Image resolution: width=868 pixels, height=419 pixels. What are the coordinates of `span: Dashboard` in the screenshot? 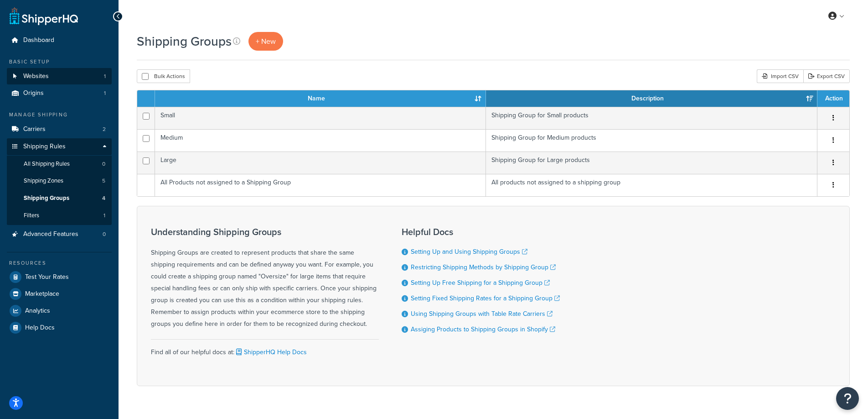 It's located at (39, 40).